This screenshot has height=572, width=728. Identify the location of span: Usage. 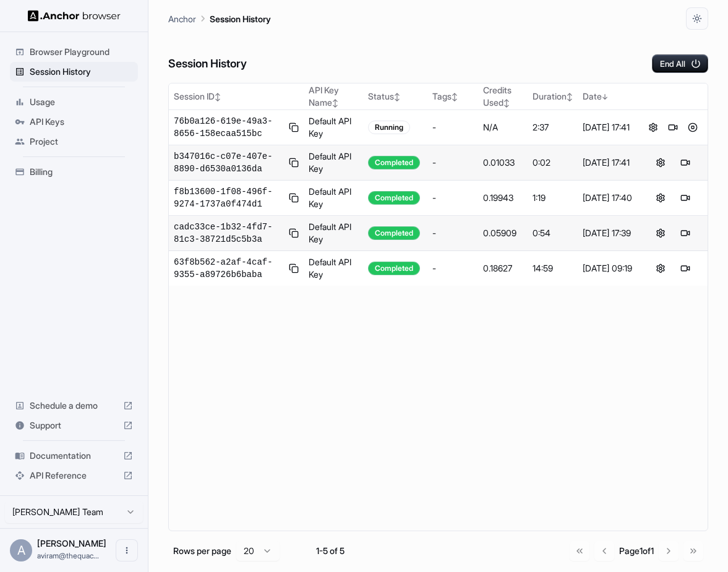
(81, 102).